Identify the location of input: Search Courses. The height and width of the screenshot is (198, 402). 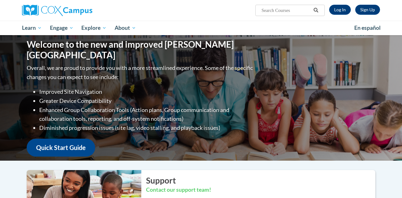
(286, 10).